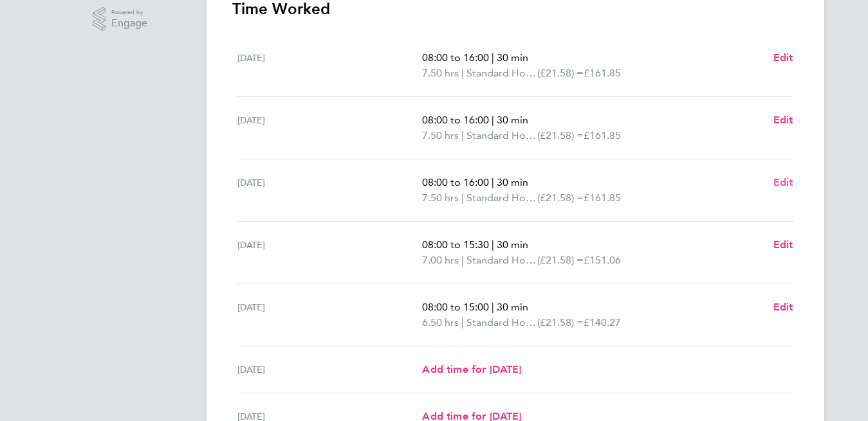 This screenshot has height=421, width=868. Describe the element at coordinates (441, 260) in the screenshot. I see `span: 7.00 hrs` at that location.